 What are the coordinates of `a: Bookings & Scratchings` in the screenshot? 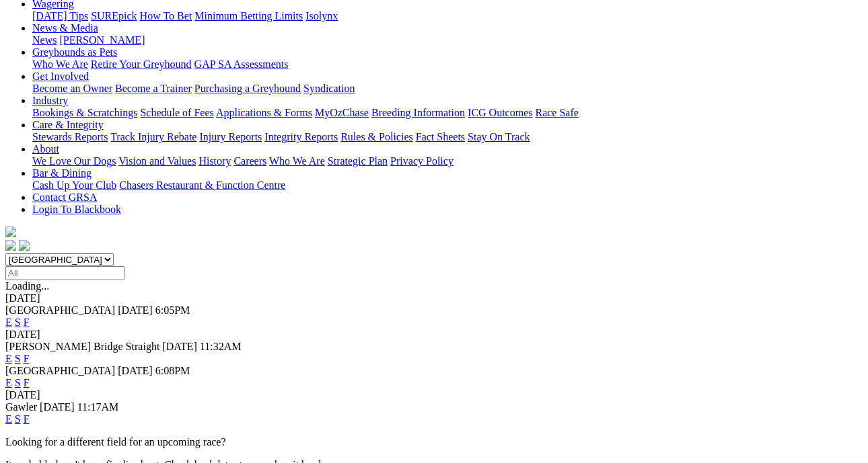 It's located at (85, 112).